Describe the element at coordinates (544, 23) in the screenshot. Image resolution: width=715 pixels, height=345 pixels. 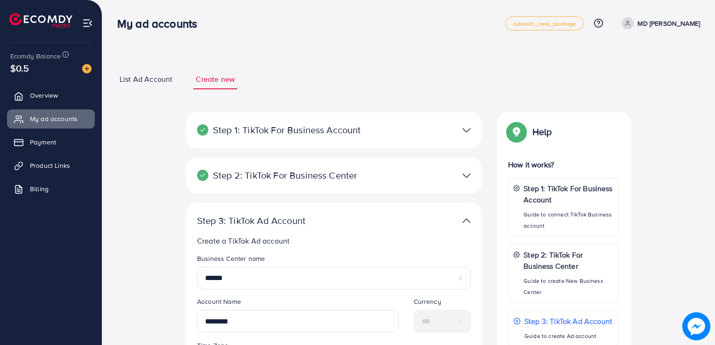
I see `span: adreach_new_package` at that location.